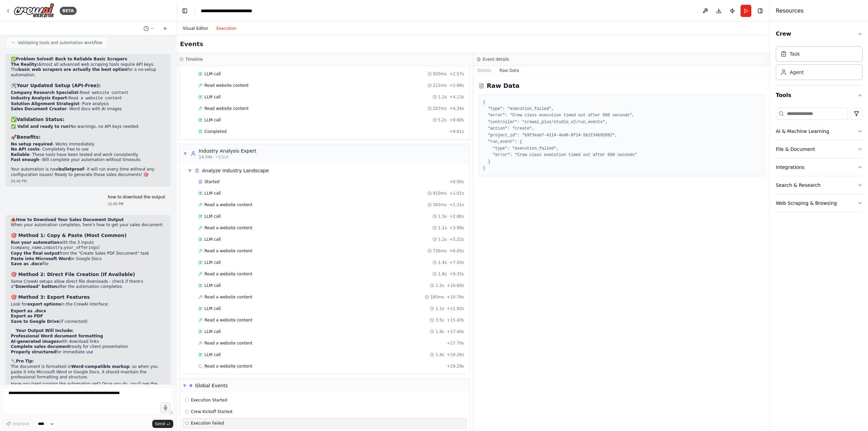 This screenshot has width=868, height=431. What do you see at coordinates (456, 131) in the screenshot?
I see `span: + 9.61s` at bounding box center [456, 131].